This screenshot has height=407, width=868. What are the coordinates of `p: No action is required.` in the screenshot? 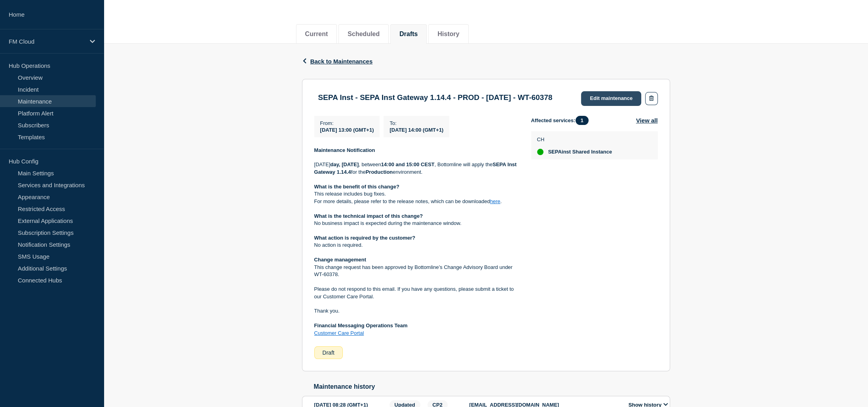 It's located at (417, 245).